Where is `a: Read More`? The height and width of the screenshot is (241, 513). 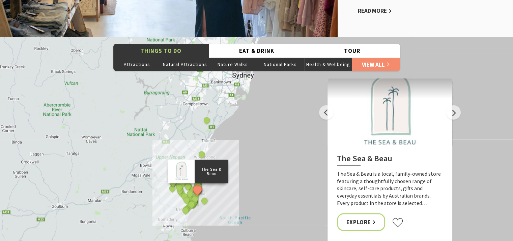 a: Read More is located at coordinates (375, 11).